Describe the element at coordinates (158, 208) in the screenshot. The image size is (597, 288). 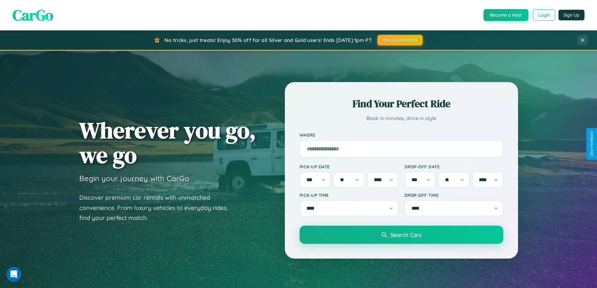
I see `p: Discover premium car rentals with unmatched convenience. From luxury vehicles to everyday rides, ...` at that location.